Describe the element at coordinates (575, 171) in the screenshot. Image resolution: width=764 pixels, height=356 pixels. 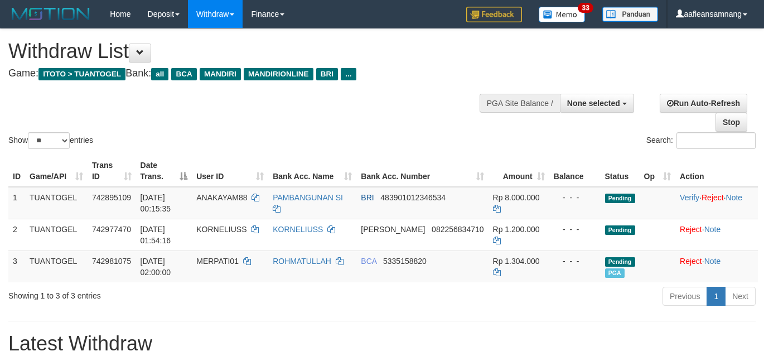
I see `th: Balance` at that location.